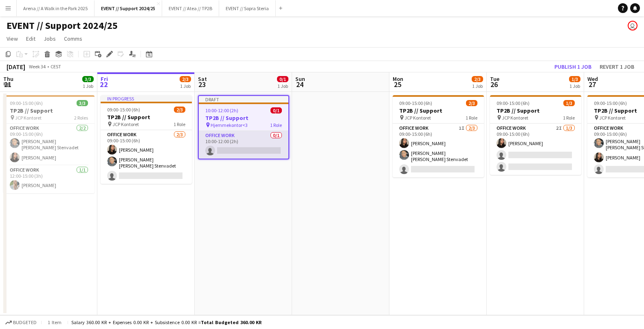 The image size is (644, 329). What do you see at coordinates (12, 38) in the screenshot?
I see `span: View` at bounding box center [12, 38].